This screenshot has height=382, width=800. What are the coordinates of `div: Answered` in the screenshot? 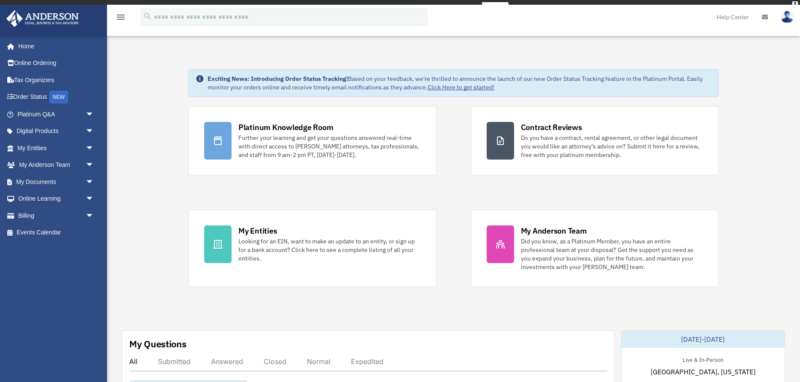 It's located at (227, 362).